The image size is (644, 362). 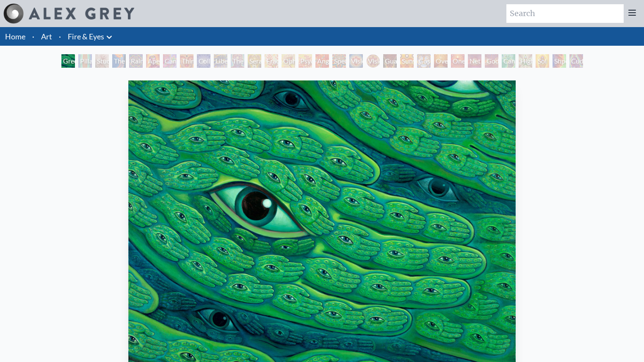 I want to click on div: Angel Skin, so click(x=322, y=61).